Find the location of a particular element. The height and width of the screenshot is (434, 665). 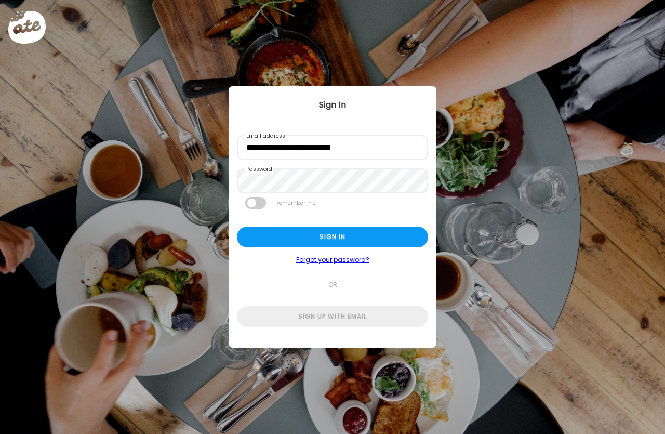

a: Forgot your password? is located at coordinates (333, 260).